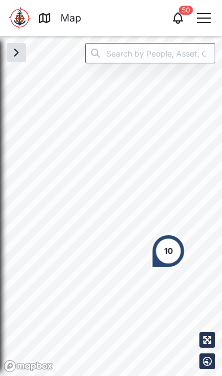 Image resolution: width=222 pixels, height=376 pixels. What do you see at coordinates (150, 53) in the screenshot?
I see `input: Search by People, Asset, Geozone or Place` at bounding box center [150, 53].